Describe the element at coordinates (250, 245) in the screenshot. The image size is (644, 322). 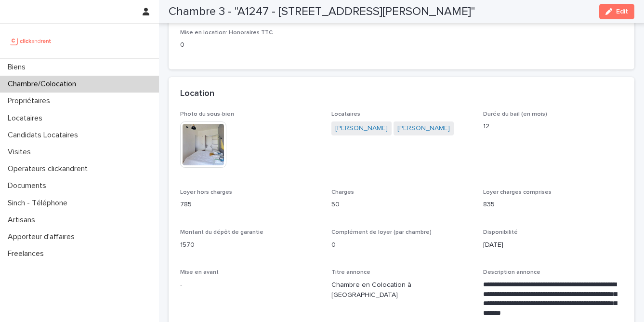
I see `p: 1570` at that location.